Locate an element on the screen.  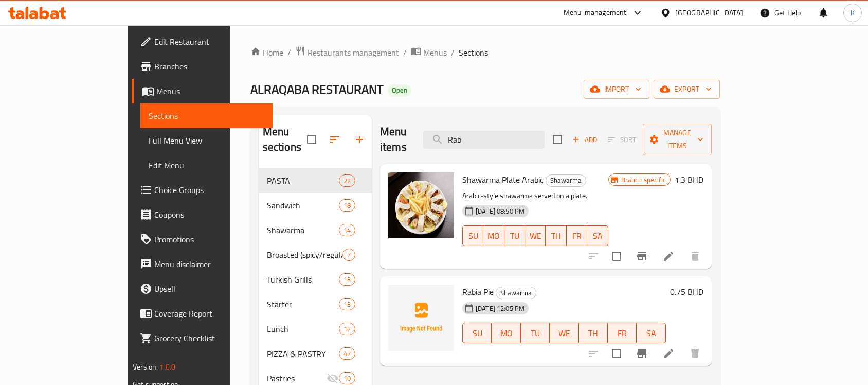
a: Edit Menu is located at coordinates (206, 165).